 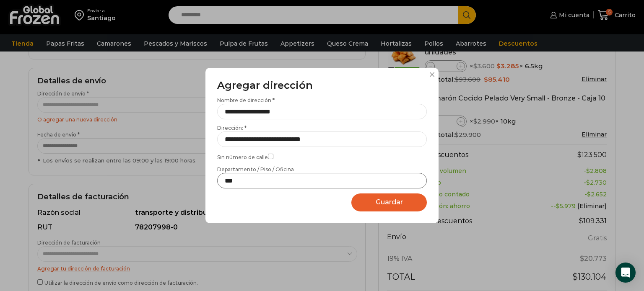 What do you see at coordinates (322, 85) in the screenshot?
I see `h3: Agregar dirección` at bounding box center [322, 85].